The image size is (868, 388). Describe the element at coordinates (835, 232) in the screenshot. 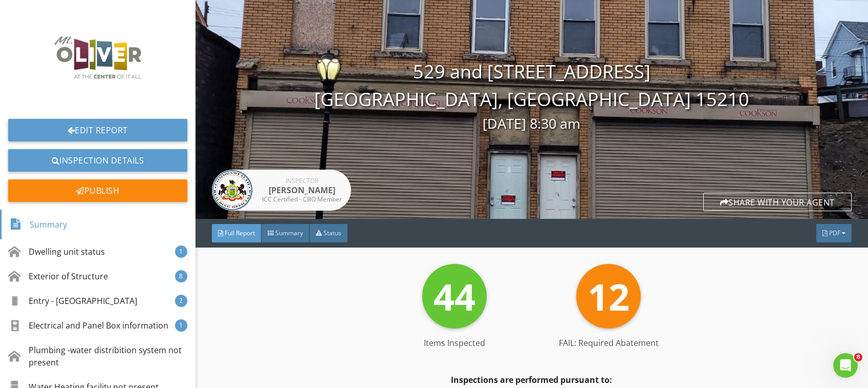

I see `span: PDF` at that location.